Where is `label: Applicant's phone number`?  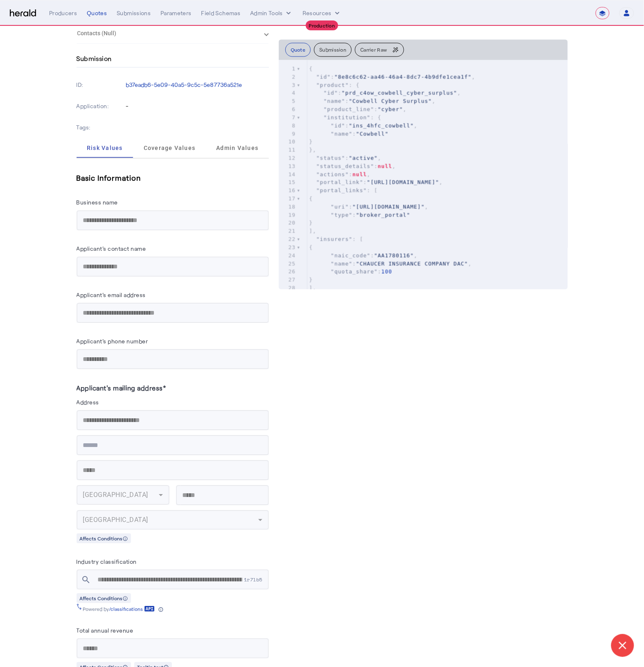
label: Applicant's phone number is located at coordinates (112, 341).